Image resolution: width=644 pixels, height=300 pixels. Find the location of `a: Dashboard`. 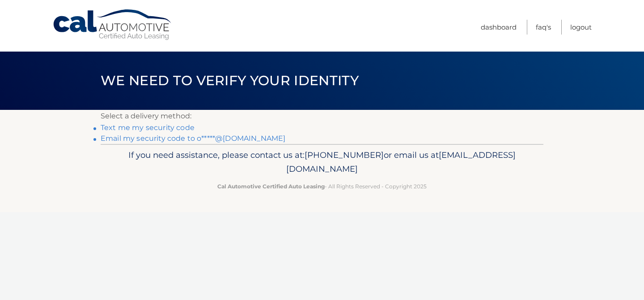

a: Dashboard is located at coordinates (499, 27).